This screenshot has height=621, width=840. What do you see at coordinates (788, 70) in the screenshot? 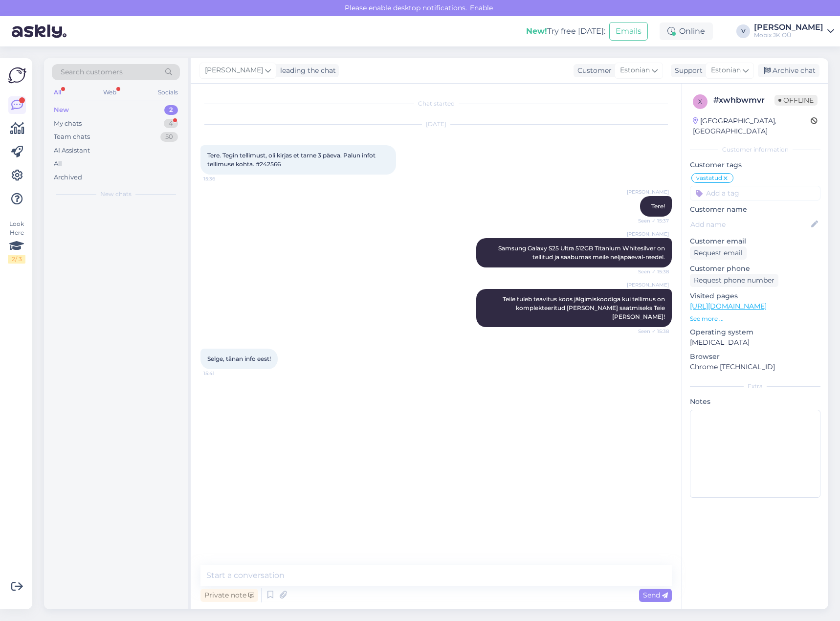
I see `div: Archive chat` at bounding box center [788, 70].